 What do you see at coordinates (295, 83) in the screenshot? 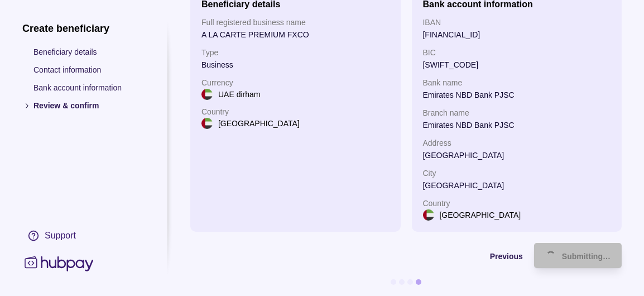
I see `p: Currency` at bounding box center [295, 83].